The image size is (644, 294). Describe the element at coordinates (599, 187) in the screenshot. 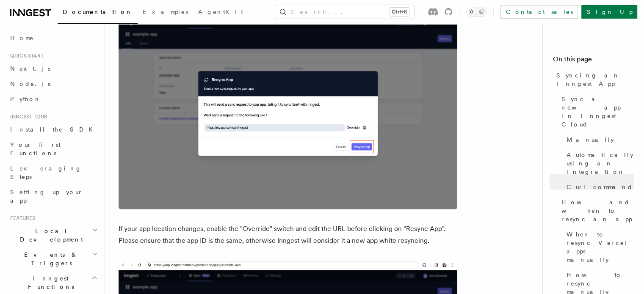

I see `a: Curl command` at that location.